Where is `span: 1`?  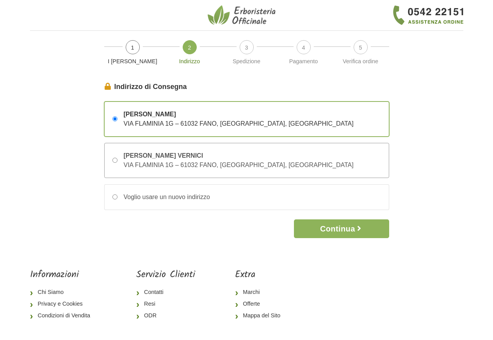 span: 1 is located at coordinates (133, 47).